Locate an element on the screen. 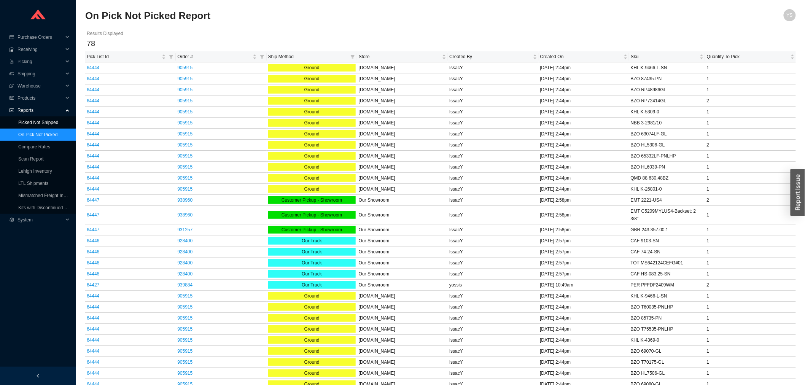  span: Products is located at coordinates (40, 98).